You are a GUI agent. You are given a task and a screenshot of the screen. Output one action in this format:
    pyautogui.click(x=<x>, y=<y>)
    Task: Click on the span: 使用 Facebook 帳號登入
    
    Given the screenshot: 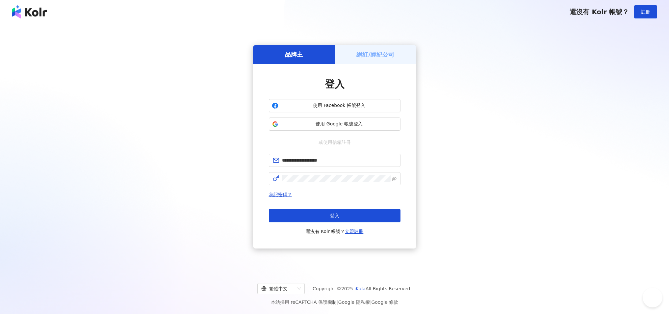 What is the action you would take?
    pyautogui.click(x=339, y=106)
    